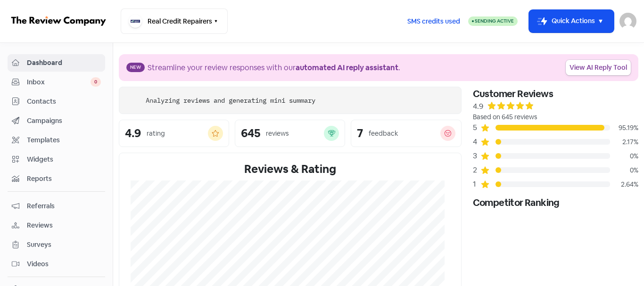  I want to click on div: 645, so click(250, 133).